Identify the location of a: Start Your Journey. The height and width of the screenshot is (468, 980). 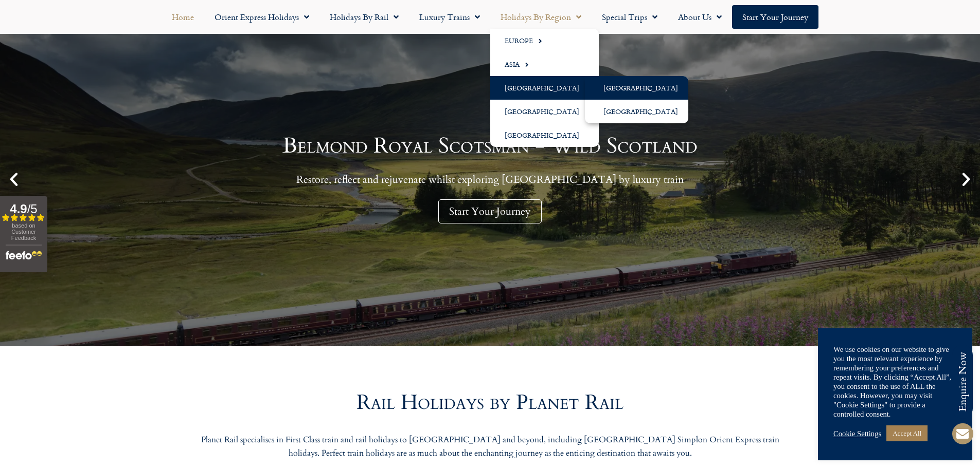
(490, 211).